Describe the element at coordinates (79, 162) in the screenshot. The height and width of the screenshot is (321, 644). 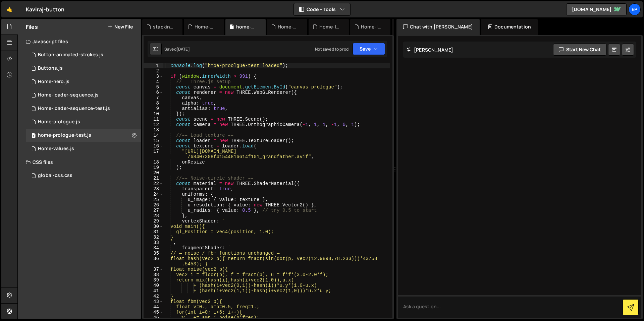
I see `div: CSS files` at that location.